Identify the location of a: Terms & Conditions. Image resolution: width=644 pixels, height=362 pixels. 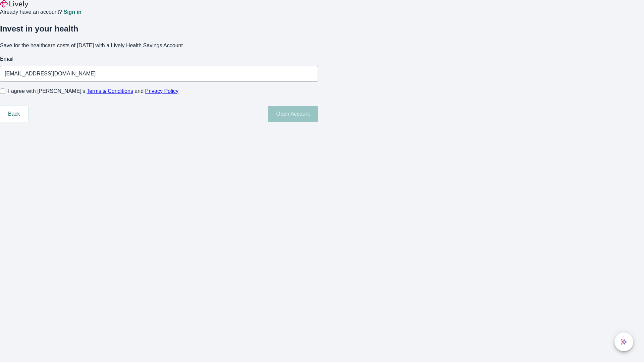
(110, 91).